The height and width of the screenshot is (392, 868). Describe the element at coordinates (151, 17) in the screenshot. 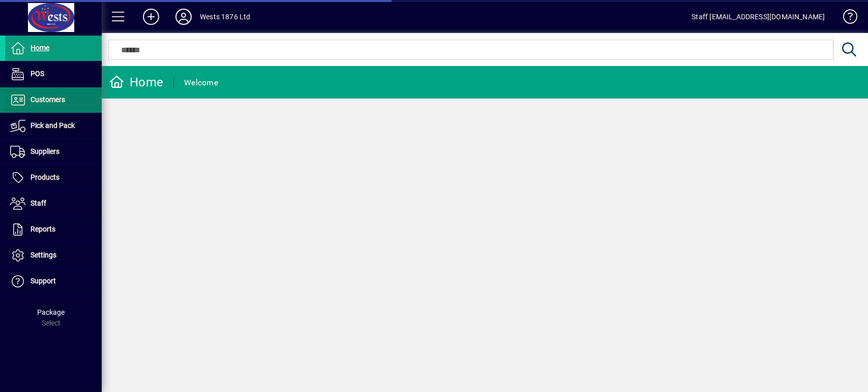

I see `button: Add` at that location.